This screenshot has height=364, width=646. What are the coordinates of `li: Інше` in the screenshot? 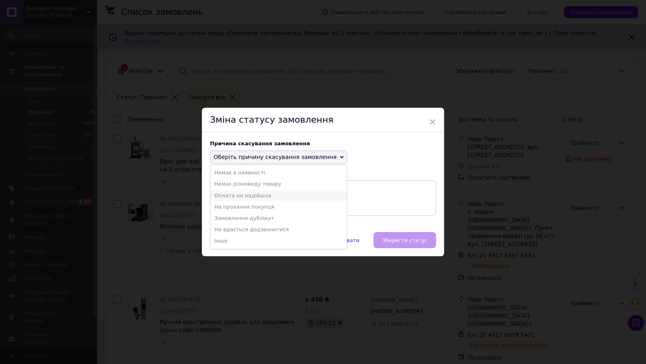 It's located at (279, 241).